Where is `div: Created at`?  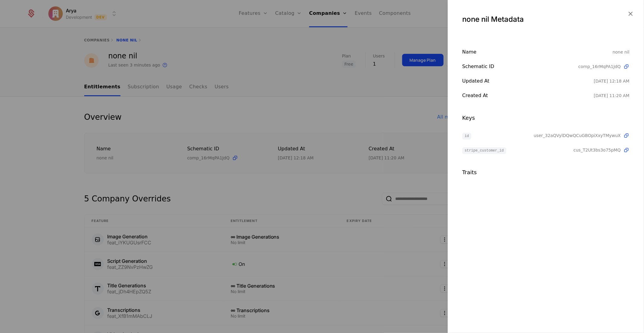
div: Created at is located at coordinates (528, 95).